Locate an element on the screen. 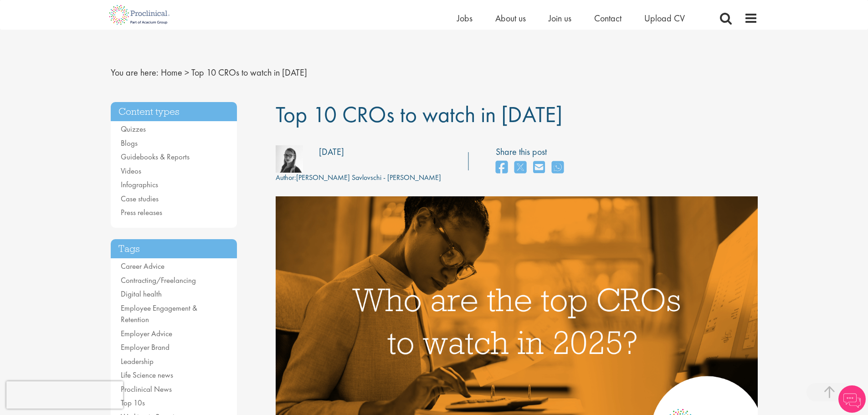 The image size is (868, 415). a: share on email is located at coordinates (539, 167).